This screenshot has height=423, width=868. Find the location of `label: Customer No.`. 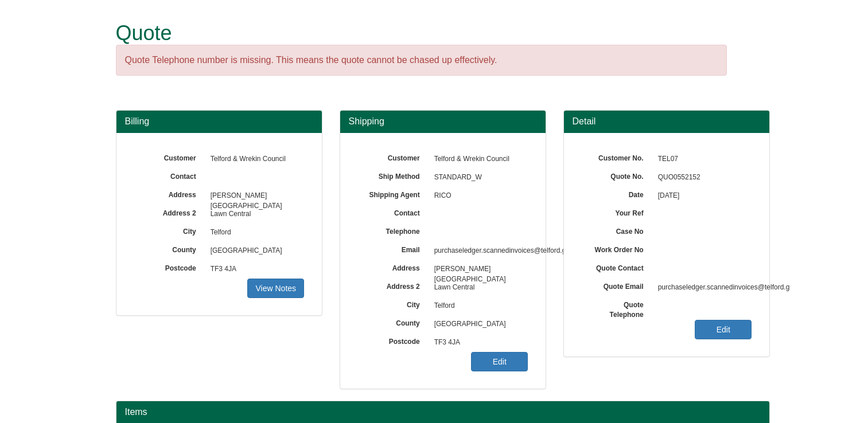

label: Customer No. is located at coordinates (617, 157).